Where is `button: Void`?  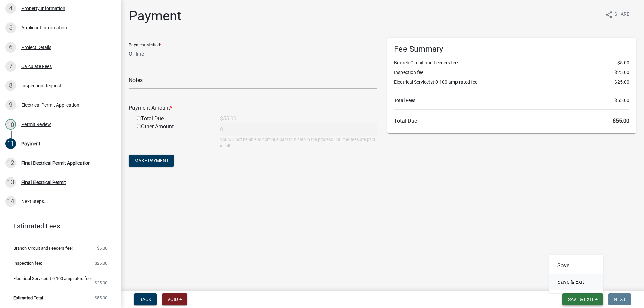 button: Void is located at coordinates (175, 300).